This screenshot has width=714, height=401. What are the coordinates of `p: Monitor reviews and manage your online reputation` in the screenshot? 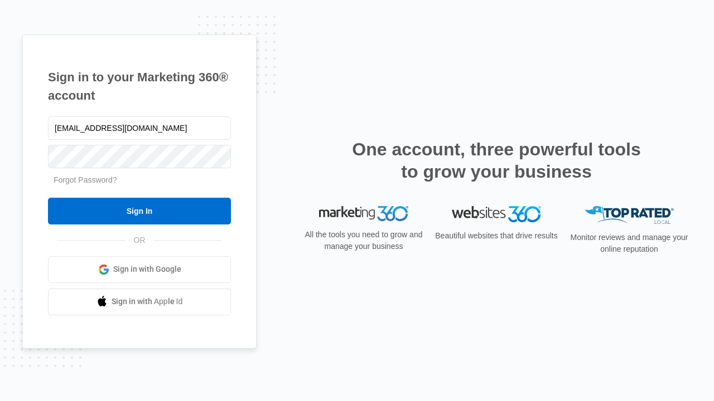 It's located at (629, 244).